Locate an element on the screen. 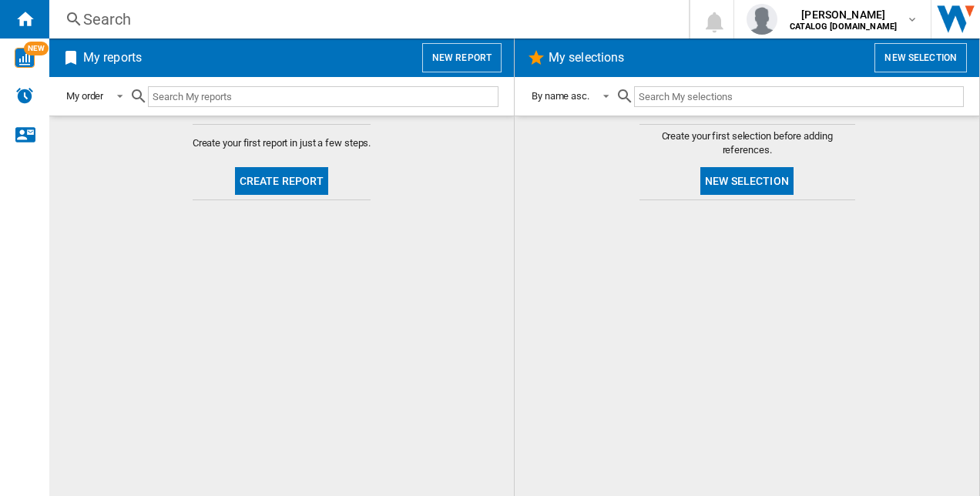 The image size is (980, 496). img: alerts-logo.svg is located at coordinates (25, 95).